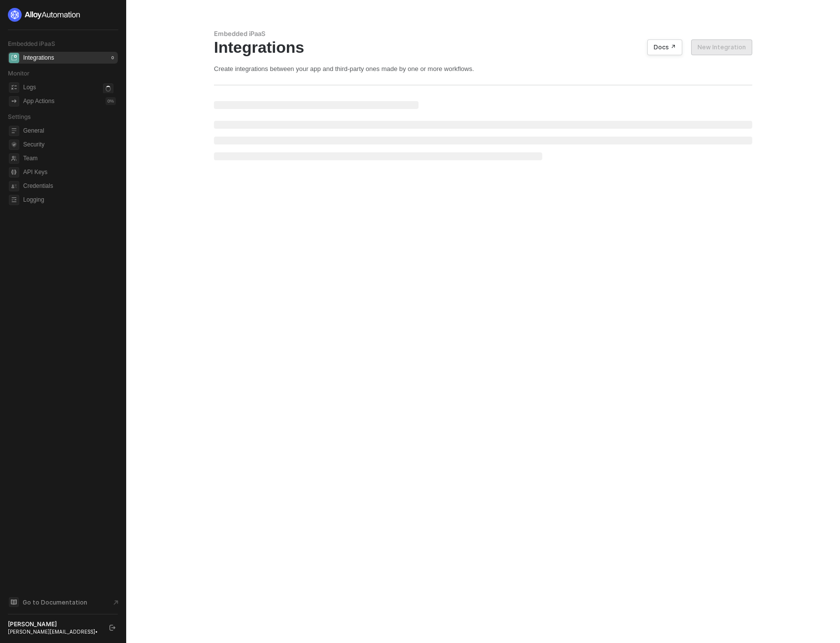 Image resolution: width=840 pixels, height=643 pixels. Describe the element at coordinates (111, 101) in the screenshot. I see `div: 0 %` at that location.